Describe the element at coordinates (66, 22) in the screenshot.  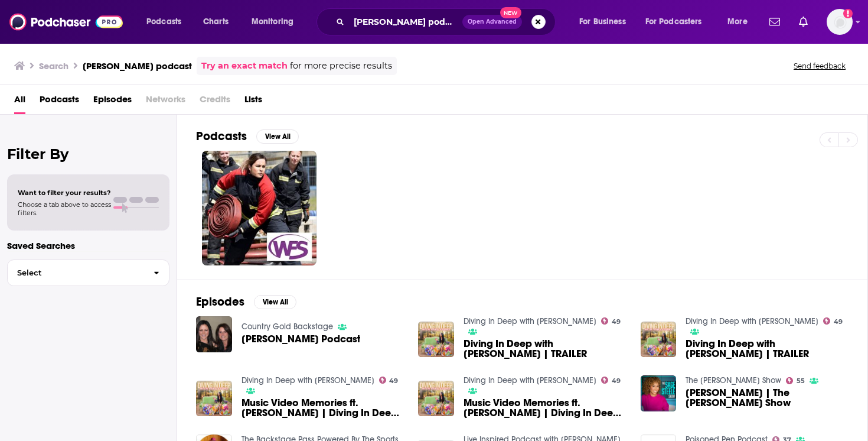
I see `img: Podchaser - Follow, Share and Rate Podcasts` at that location.